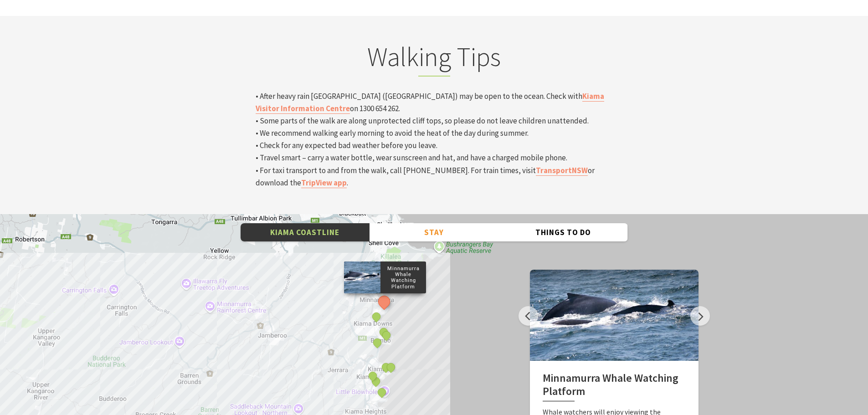 The image size is (868, 415). I want to click on button: See detail about Little Blowhole, Kiama, so click(382, 393).